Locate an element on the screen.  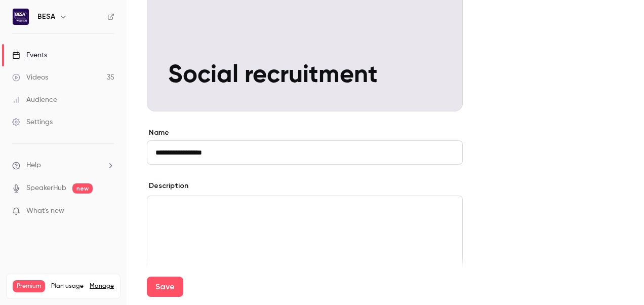
span: What's new is located at coordinates (45, 211).